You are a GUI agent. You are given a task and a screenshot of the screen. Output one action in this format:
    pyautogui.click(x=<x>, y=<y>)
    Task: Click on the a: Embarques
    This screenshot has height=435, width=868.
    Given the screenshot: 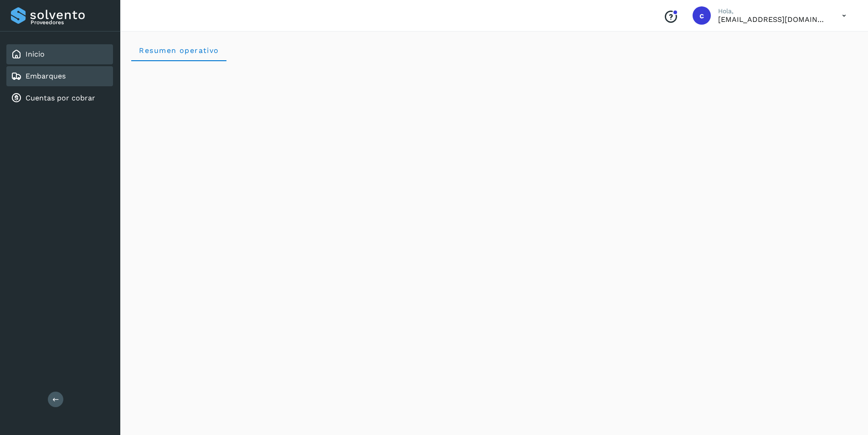 What is the action you would take?
    pyautogui.click(x=46, y=76)
    